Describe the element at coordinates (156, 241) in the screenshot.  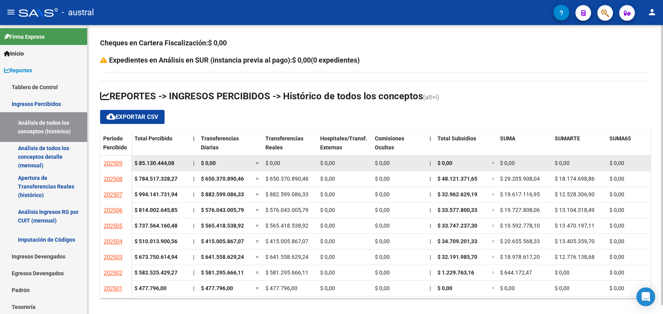
I see `strong: $ 510.013.900,56` at that location.